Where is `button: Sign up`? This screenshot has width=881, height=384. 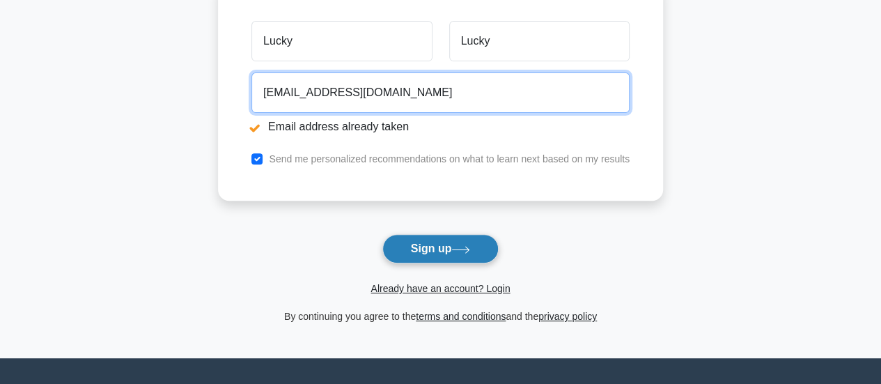
button: Sign up is located at coordinates (441, 249).